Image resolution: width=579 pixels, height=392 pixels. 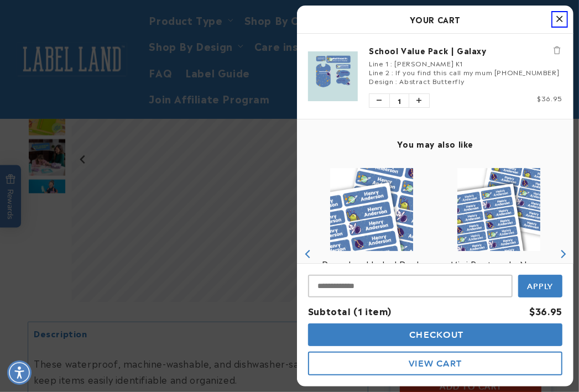 I want to click on button: Next, so click(x=563, y=254).